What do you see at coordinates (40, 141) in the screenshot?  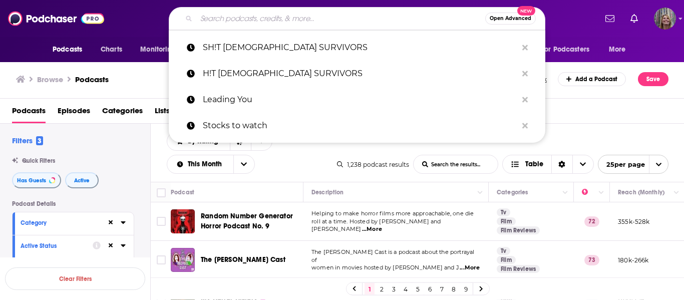 I see `span: 3` at bounding box center [40, 141].